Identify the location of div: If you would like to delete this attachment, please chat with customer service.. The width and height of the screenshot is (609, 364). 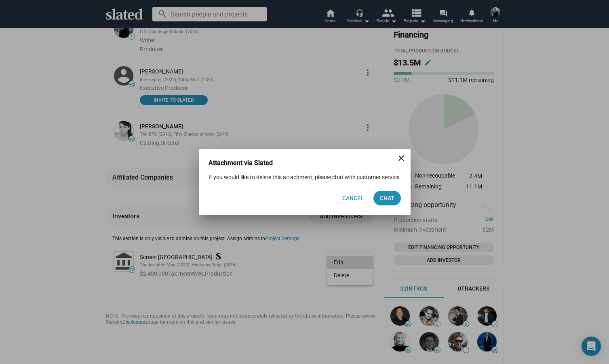
(305, 177).